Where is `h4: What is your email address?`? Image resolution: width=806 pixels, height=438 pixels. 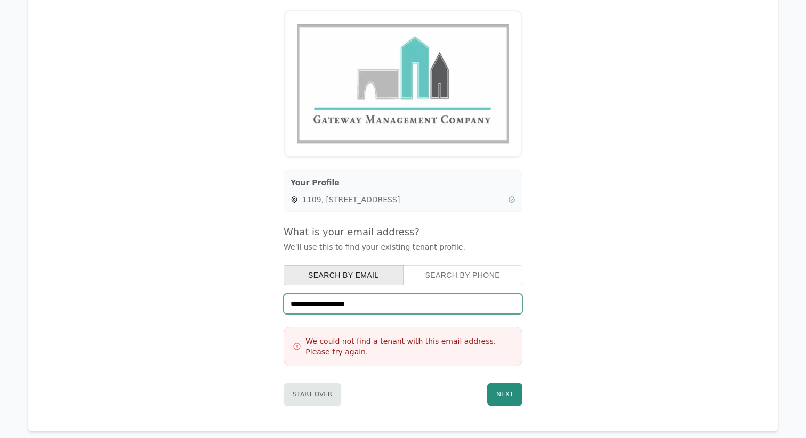 h4: What is your email address? is located at coordinates (403, 232).